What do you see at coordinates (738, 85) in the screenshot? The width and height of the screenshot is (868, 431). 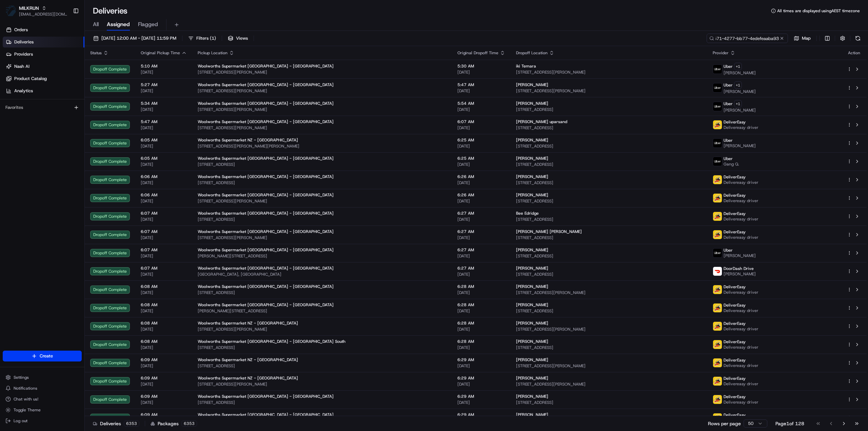 I see `button: +1` at bounding box center [738, 85].